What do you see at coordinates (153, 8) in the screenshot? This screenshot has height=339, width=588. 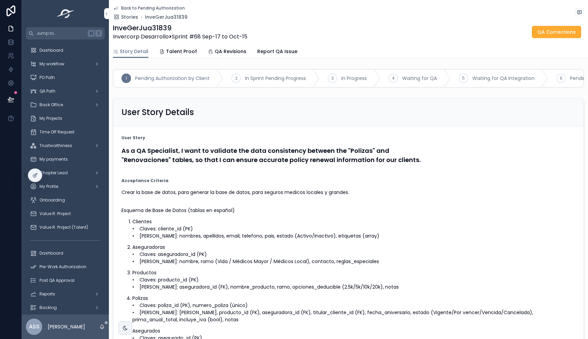 I see `span: Back to Pending Authorization` at bounding box center [153, 8].